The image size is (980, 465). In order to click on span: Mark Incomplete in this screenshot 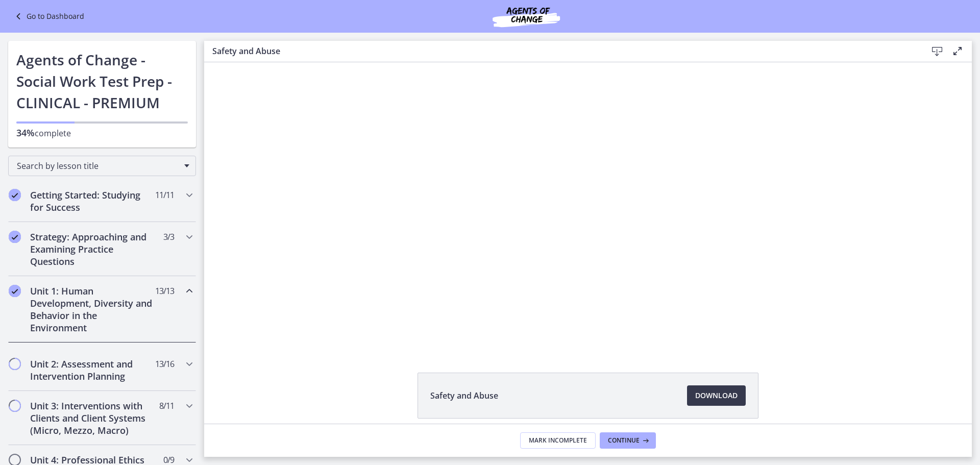, I will do `click(558, 440)`.